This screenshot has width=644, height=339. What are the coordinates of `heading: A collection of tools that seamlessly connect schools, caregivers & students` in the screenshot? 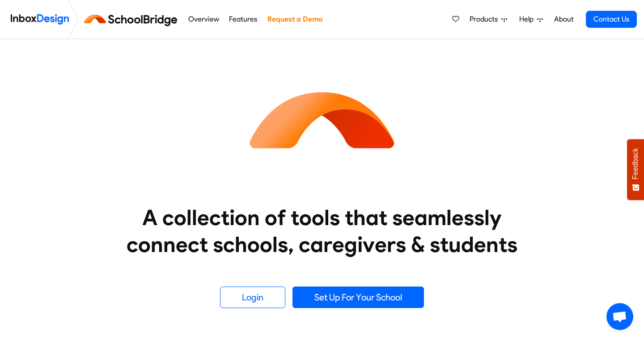 It's located at (322, 230).